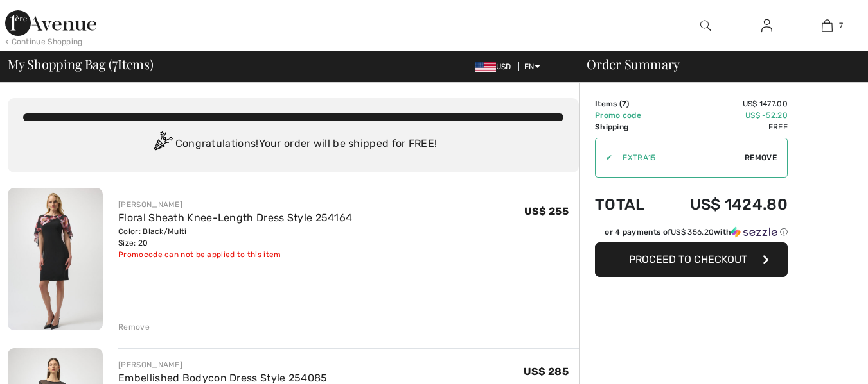 This screenshot has height=384, width=868. Describe the element at coordinates (691, 234) in the screenshot. I see `div: or 4 payments ofUS$ 356.20withSezzle Click to learn more about Sezzle` at that location.